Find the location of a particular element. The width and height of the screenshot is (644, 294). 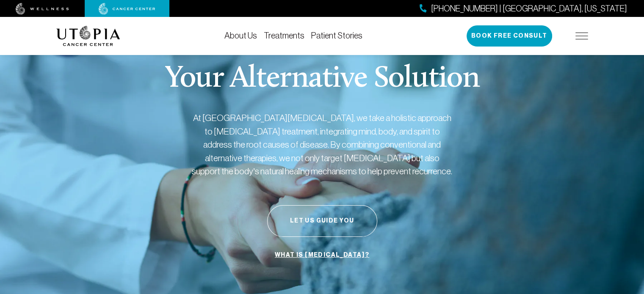

a: Patient Stories is located at coordinates (337, 36).